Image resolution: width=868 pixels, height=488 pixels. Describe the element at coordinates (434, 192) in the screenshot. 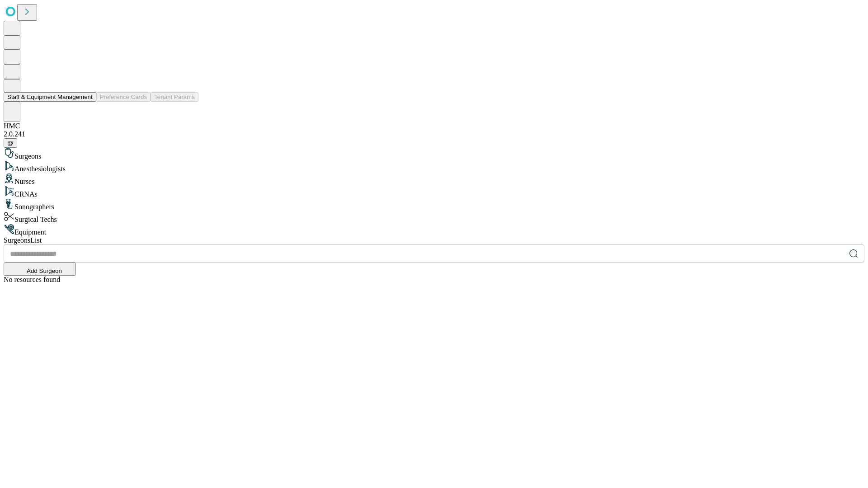

I see `div: CRNAs` at that location.